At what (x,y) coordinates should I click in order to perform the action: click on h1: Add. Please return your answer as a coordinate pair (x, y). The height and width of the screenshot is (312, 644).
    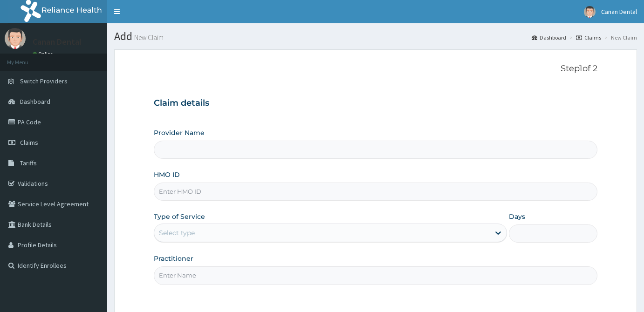
    Looking at the image, I should click on (375, 36).